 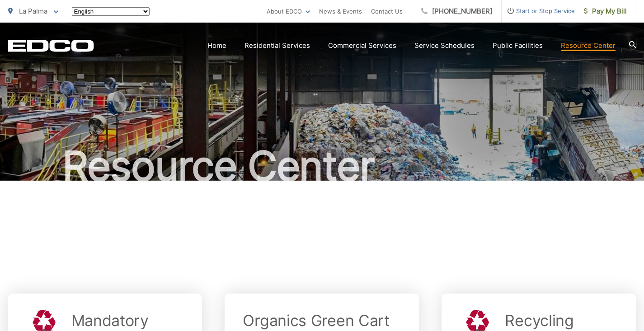 I want to click on a: Contact Us, so click(x=387, y=12).